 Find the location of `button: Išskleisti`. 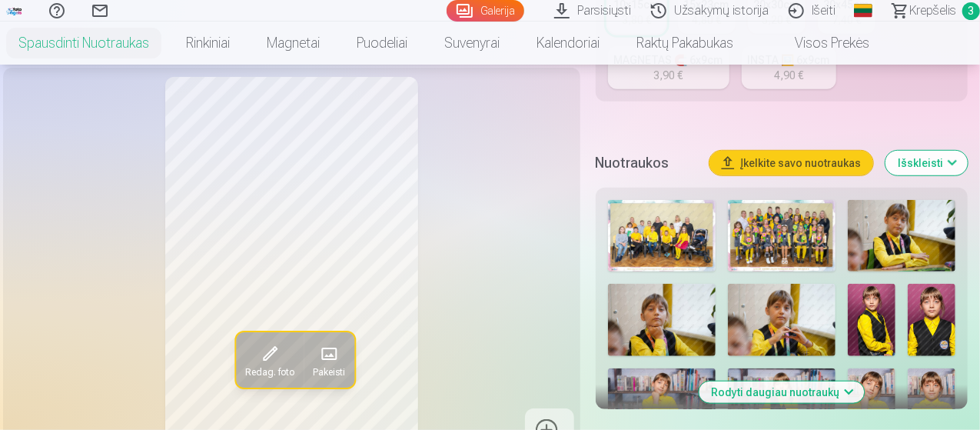

button: Išskleisti is located at coordinates (927, 163).